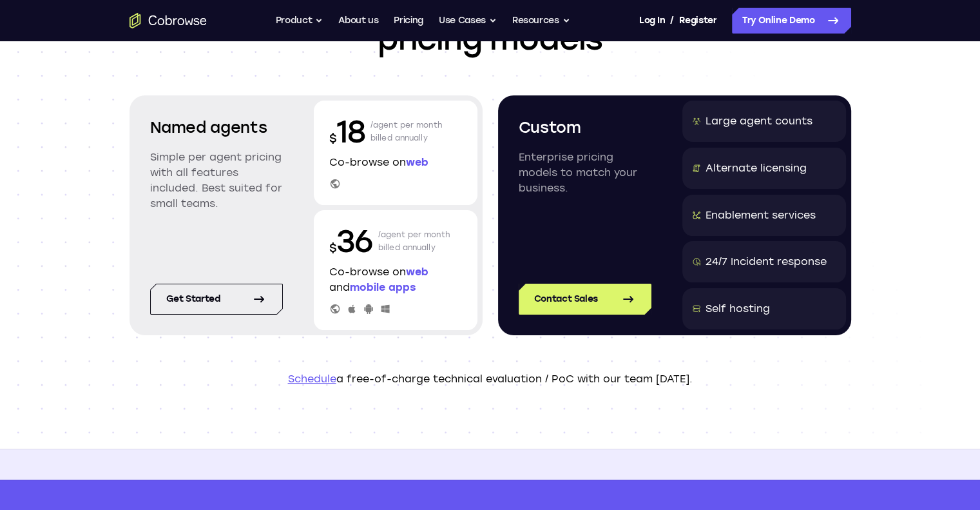  What do you see at coordinates (351, 241) in the screenshot?
I see `p: 36` at bounding box center [351, 241].